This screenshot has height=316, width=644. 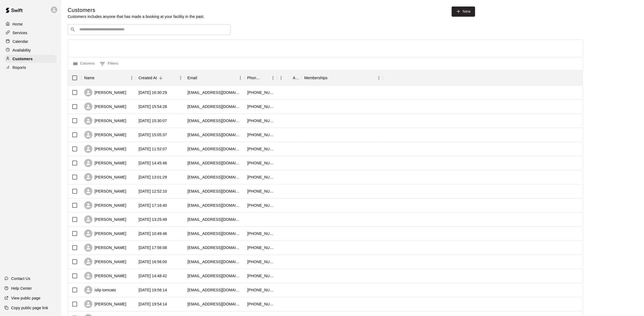 What do you see at coordinates (153, 121) in the screenshot?
I see `div: 2025-10-13 15:30:07` at bounding box center [153, 121].